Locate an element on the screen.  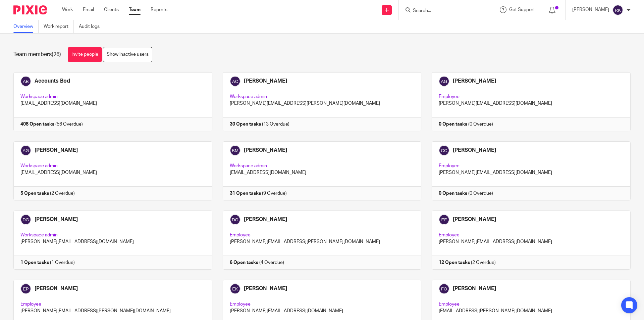
a: Work is located at coordinates (67, 10).